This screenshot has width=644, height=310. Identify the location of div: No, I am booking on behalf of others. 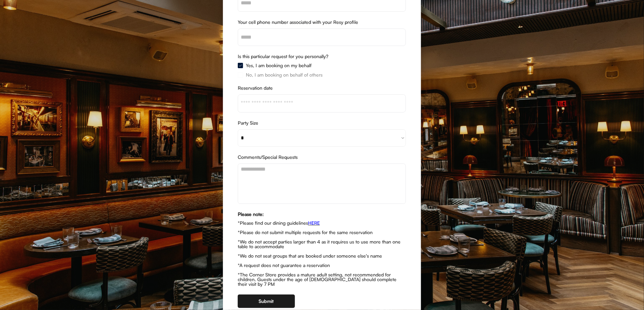
(284, 75).